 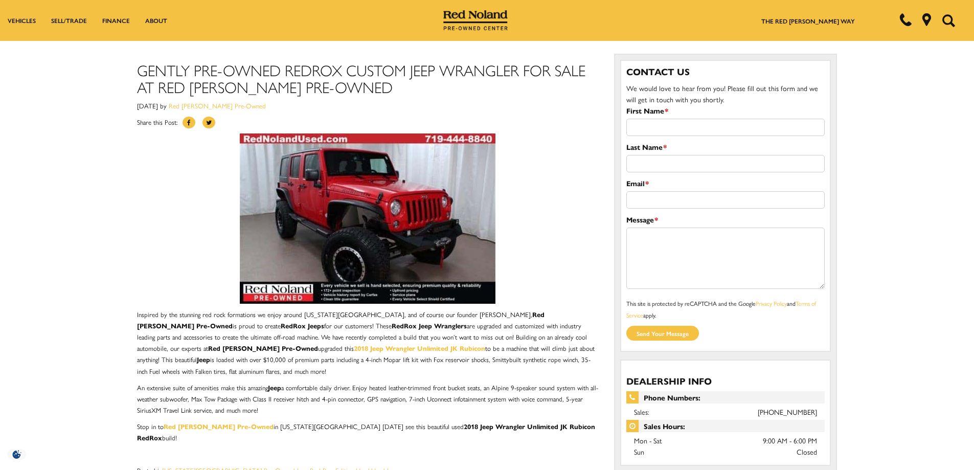 I want to click on span: Phone Numbers:, so click(x=726, y=397).